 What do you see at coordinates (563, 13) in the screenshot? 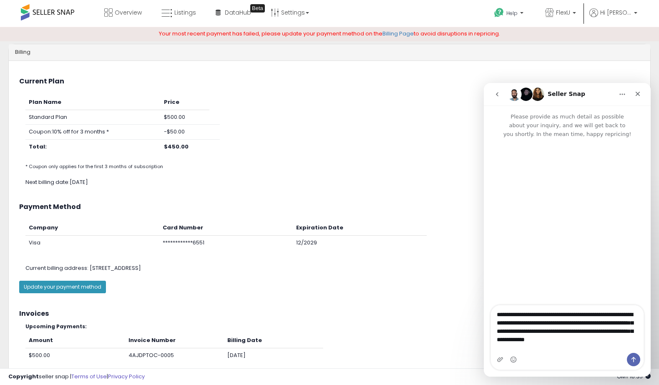
I see `span: FlexU` at bounding box center [563, 13].